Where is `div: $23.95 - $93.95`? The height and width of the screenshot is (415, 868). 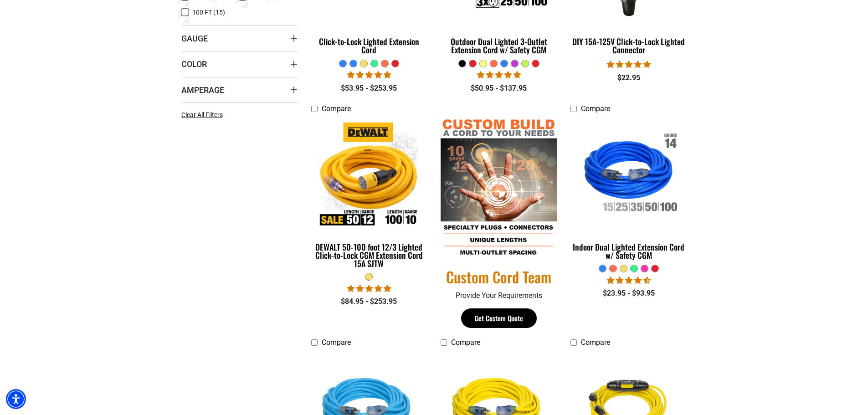 div: $23.95 - $93.95 is located at coordinates (628, 293).